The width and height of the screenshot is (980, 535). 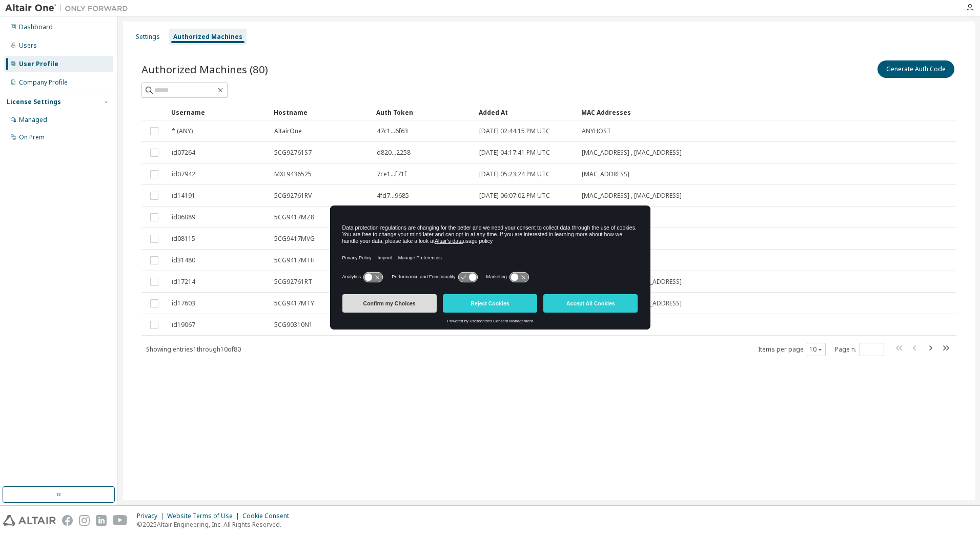 I want to click on span: 5CG92761RV, so click(x=292, y=196).